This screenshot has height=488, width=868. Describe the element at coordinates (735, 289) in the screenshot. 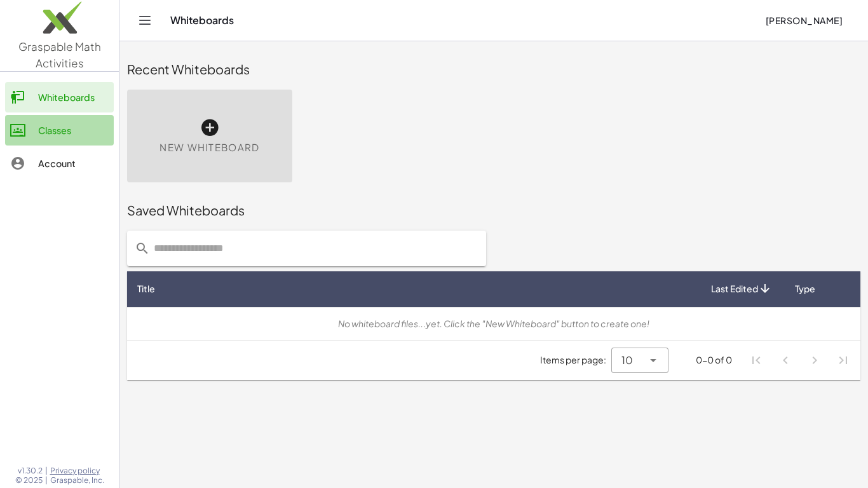

I see `span: Last Edited` at that location.